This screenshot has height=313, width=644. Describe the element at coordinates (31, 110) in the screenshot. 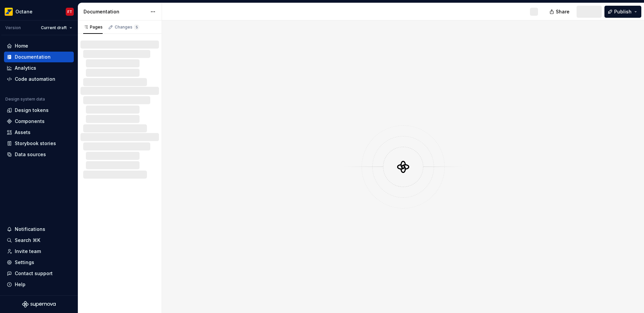

I see `div: Design tokens` at that location.